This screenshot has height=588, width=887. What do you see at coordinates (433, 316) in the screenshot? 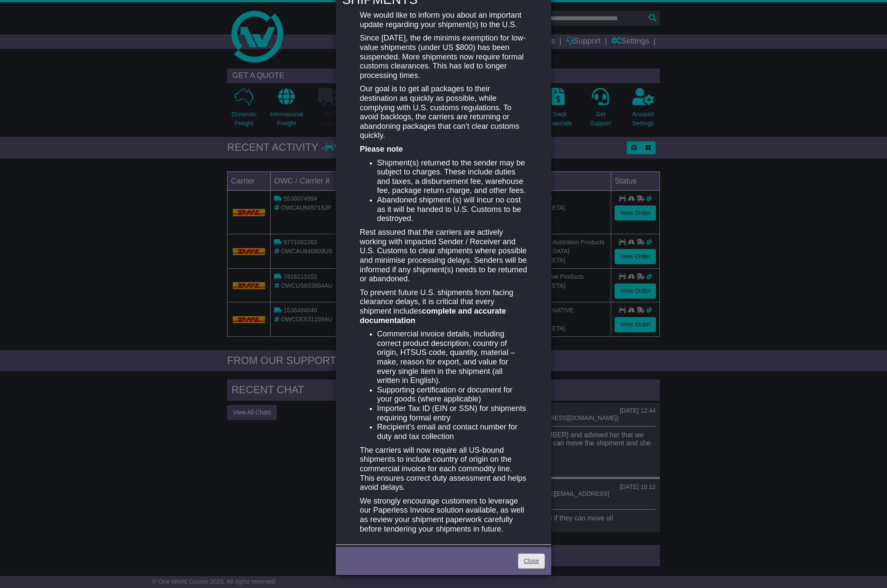
I see `strong: complete and accurate documentation` at bounding box center [433, 316].